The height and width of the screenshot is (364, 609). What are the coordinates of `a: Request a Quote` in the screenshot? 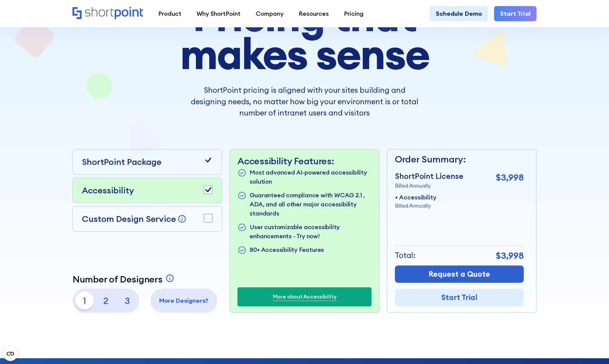 It's located at (459, 274).